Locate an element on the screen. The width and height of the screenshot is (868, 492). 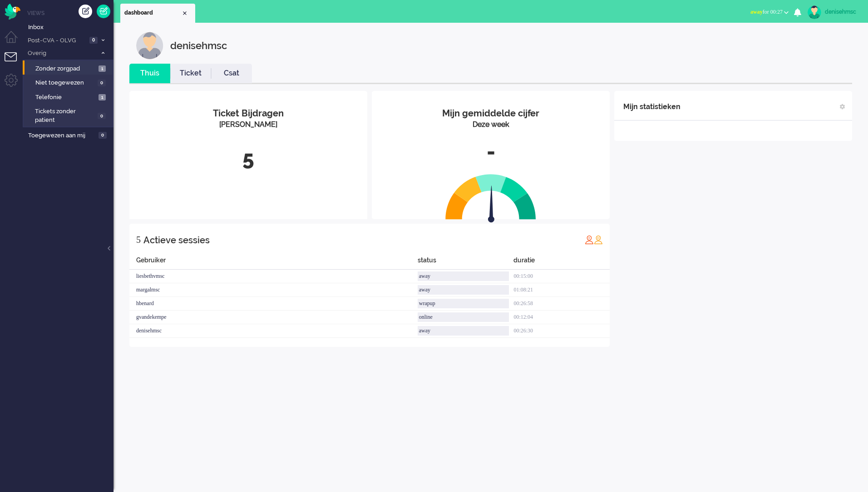
div: Deze week is located at coordinates (491, 124).